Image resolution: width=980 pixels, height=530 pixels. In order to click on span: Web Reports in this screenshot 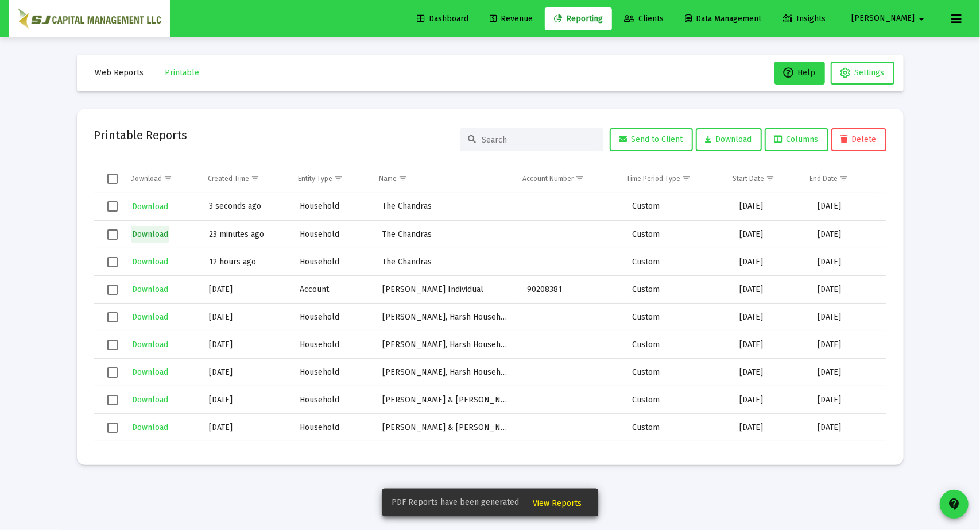, I will do `click(120, 72)`.